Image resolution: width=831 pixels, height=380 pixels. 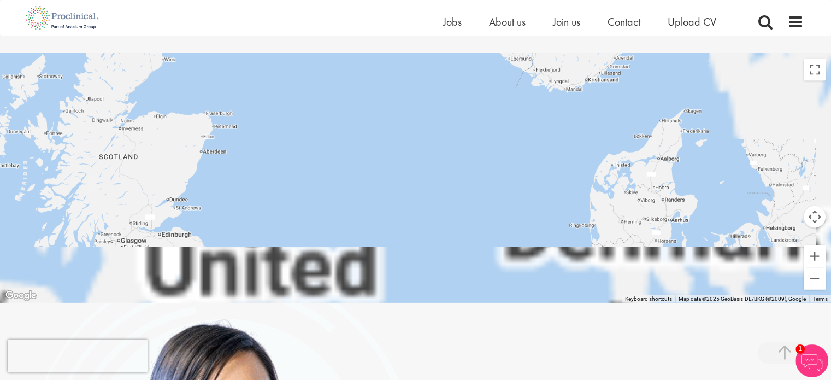 I want to click on a: Contact, so click(x=624, y=22).